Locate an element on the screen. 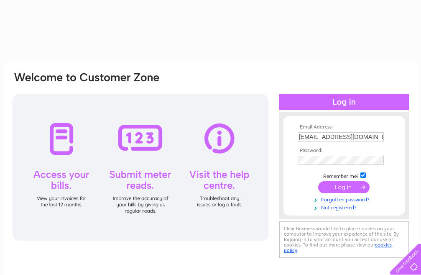  th: Email Address: is located at coordinates (344, 127).